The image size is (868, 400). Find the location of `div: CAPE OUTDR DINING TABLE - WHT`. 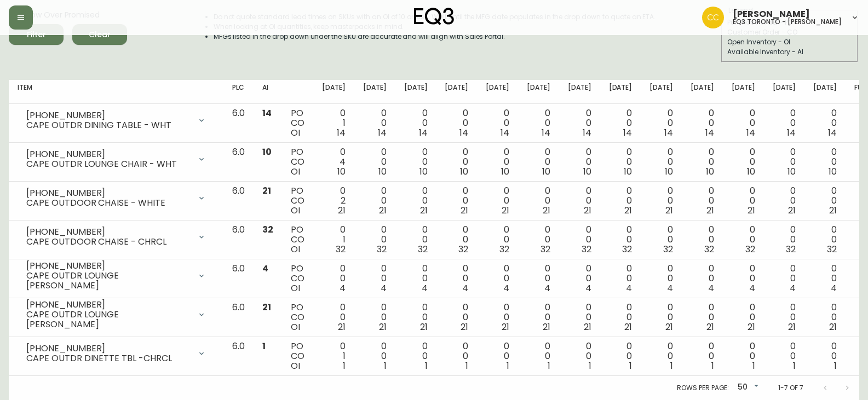

div: CAPE OUTDR DINING TABLE - WHT is located at coordinates (108, 125).